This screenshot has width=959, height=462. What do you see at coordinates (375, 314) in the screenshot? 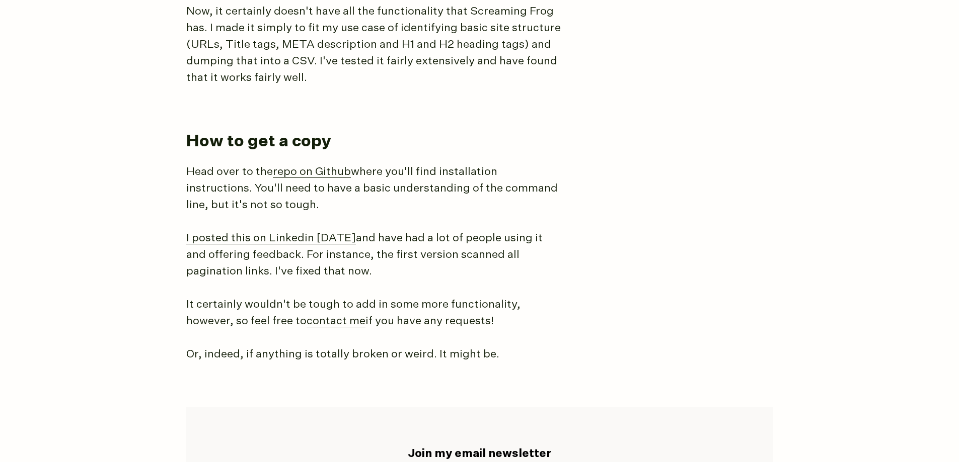
I see `p: It certainly wouldn't be tough to add in some more functionality, however, so feel free to if you...` at bounding box center [375, 314].